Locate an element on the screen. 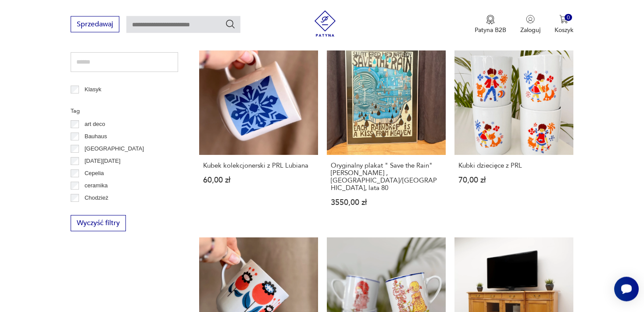  div: 0 is located at coordinates (568, 17).